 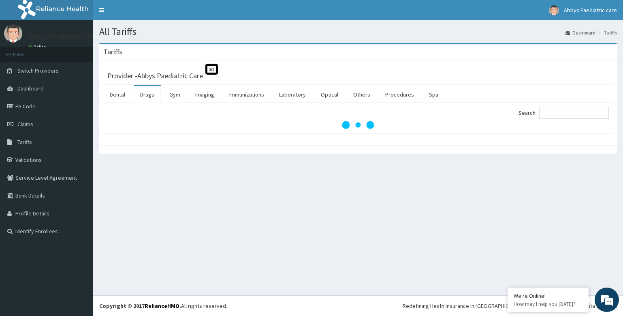 What do you see at coordinates (162, 306) in the screenshot?
I see `a: RelianceHMO` at bounding box center [162, 306].